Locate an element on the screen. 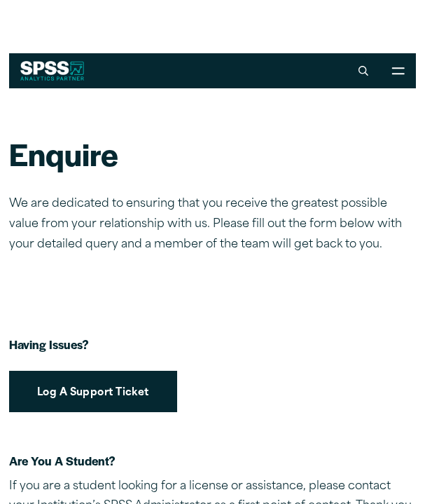 The image size is (425, 504). h1: Enquire is located at coordinates (212, 153).